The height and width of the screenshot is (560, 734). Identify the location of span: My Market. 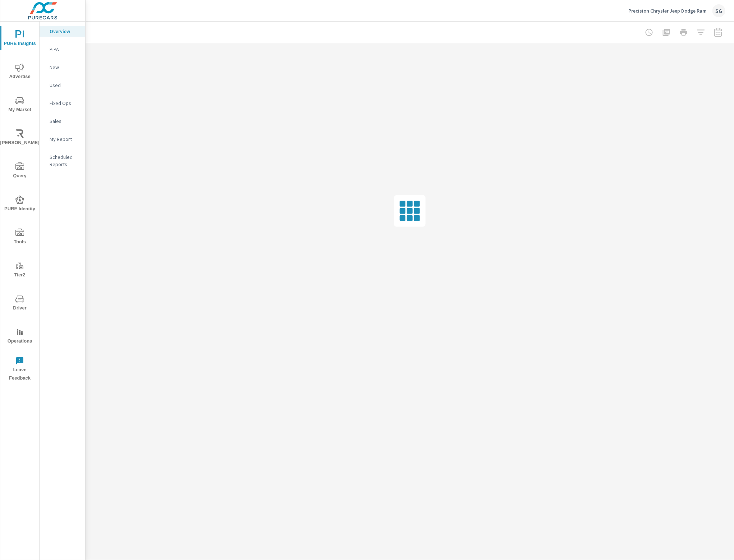
(20, 105).